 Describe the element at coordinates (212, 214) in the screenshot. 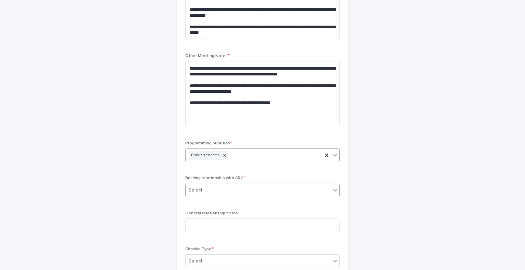

I see `span: General relationship notes` at that location.